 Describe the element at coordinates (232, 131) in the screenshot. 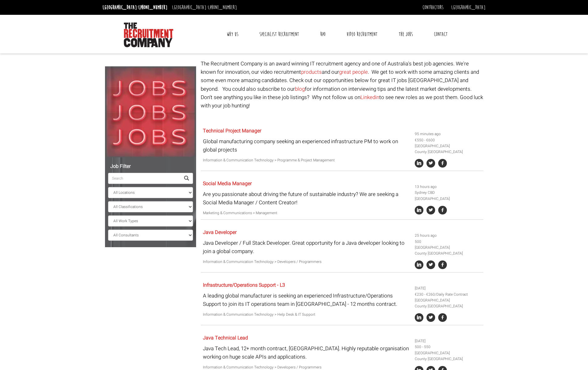

I see `a: Technical Project Manager` at that location.